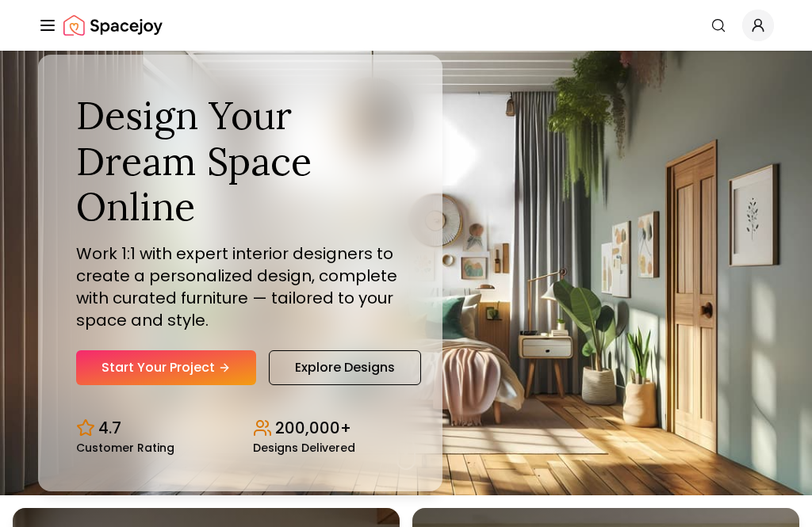 The width and height of the screenshot is (812, 527). What do you see at coordinates (240, 286) in the screenshot?
I see `p: Work 1:1 with expert interior designers to create a personalized design, complete with curated fu...` at bounding box center [240, 286].